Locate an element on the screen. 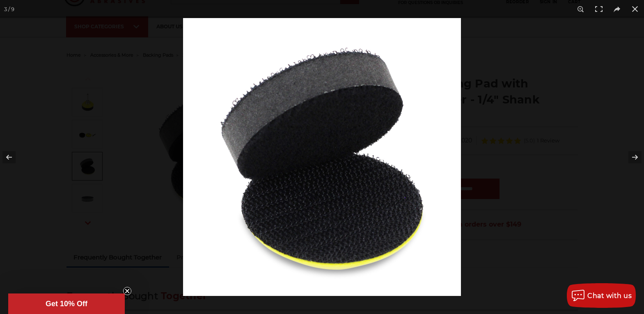 This screenshot has width=644, height=314. button: Close teaser is located at coordinates (127, 291).